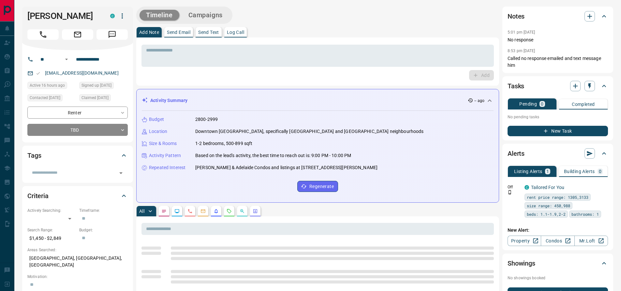 Image resolution: width=621 pixels, height=291 pixels. What do you see at coordinates (167, 168) in the screenshot?
I see `p: Repeated Interest` at bounding box center [167, 168].